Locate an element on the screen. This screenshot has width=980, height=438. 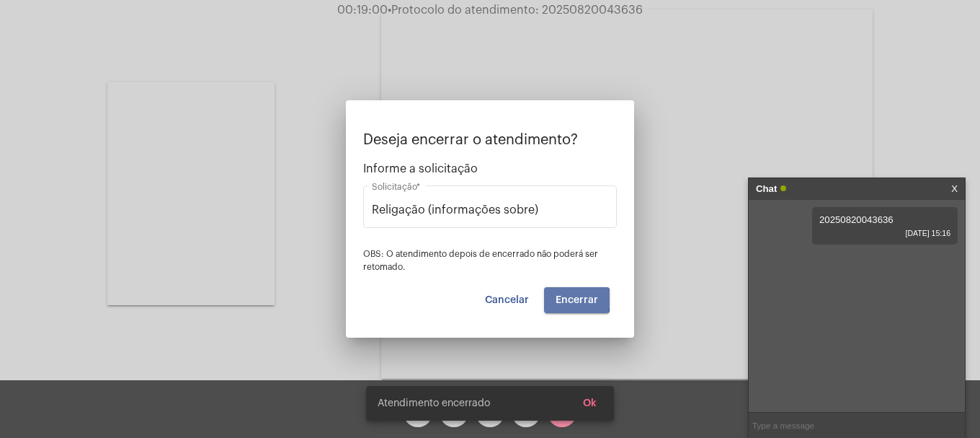
span: 20250820043636 is located at coordinates (856, 219).